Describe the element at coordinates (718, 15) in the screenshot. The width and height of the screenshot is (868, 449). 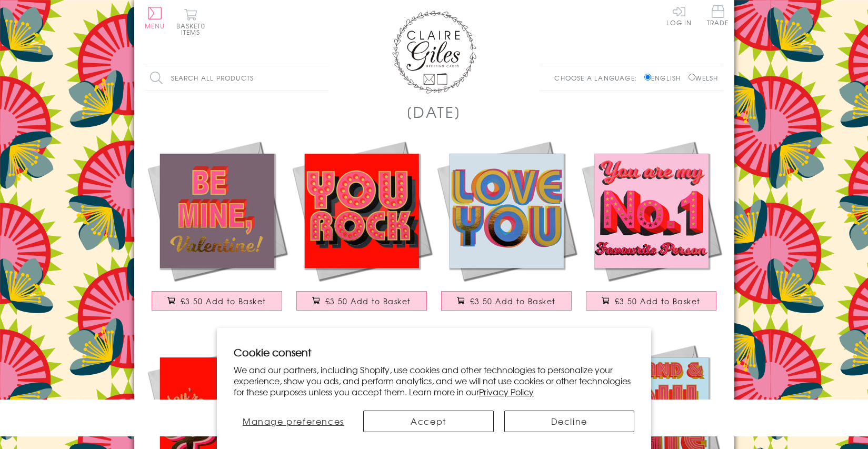
I see `span: Trade` at that location.